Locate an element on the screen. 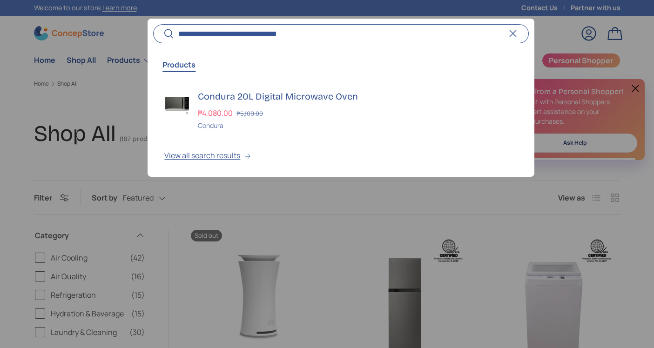  div: Condura is located at coordinates (357, 125).